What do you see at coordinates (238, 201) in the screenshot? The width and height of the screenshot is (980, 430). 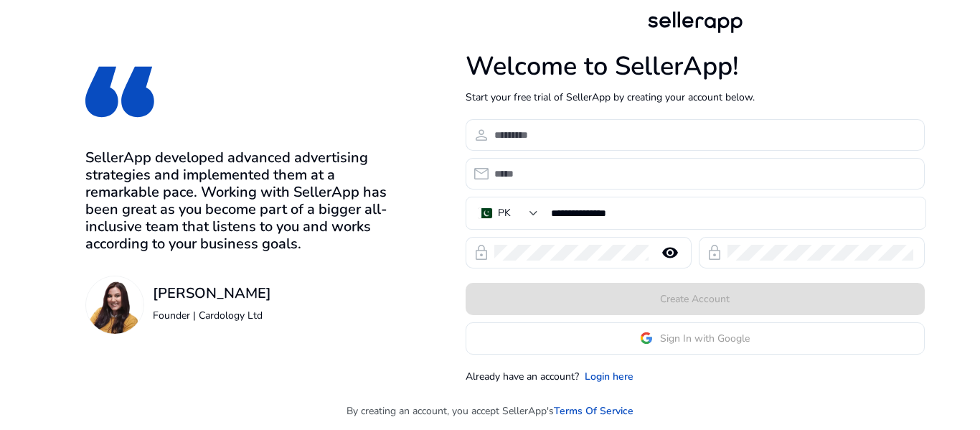 I see `h3: SellerApp developed advanced advertising strategies and implemented them at a remarkable pace. Wo...` at bounding box center [238, 201].